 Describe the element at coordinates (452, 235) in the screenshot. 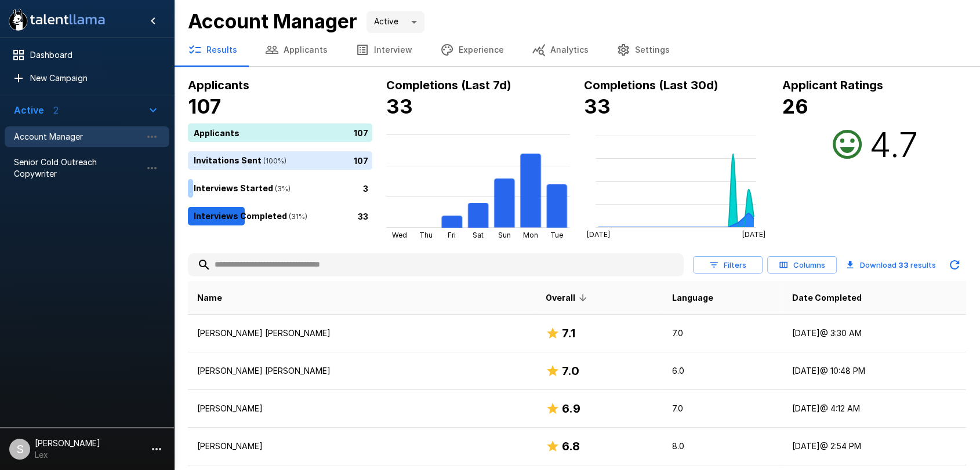

I see `tspan: Fri` at that location.